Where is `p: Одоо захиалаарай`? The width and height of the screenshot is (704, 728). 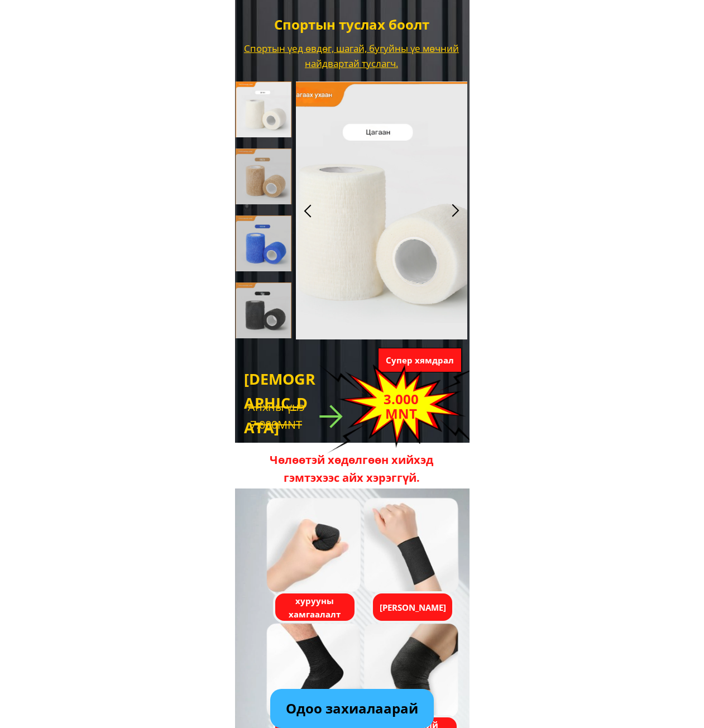 p: Одоо захиалаарай is located at coordinates (352, 709).